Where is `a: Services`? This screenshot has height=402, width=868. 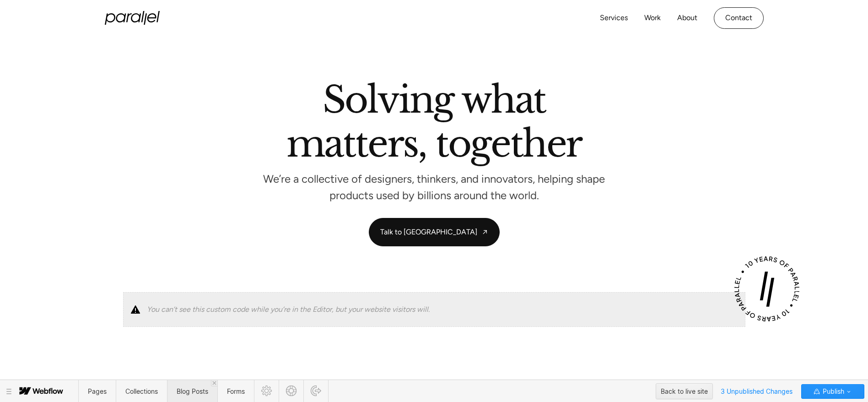
a: Services is located at coordinates (614, 18).